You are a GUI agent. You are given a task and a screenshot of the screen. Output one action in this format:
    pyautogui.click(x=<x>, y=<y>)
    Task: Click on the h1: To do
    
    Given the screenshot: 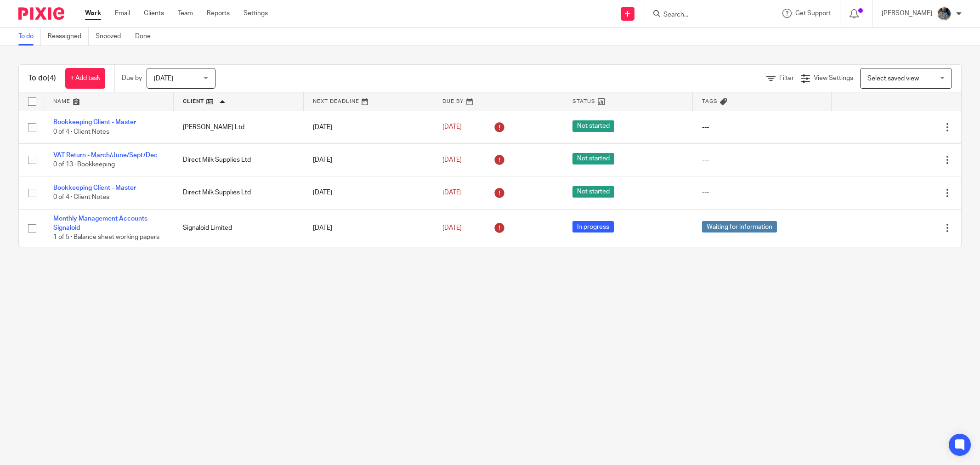 What is the action you would take?
    pyautogui.click(x=42, y=78)
    